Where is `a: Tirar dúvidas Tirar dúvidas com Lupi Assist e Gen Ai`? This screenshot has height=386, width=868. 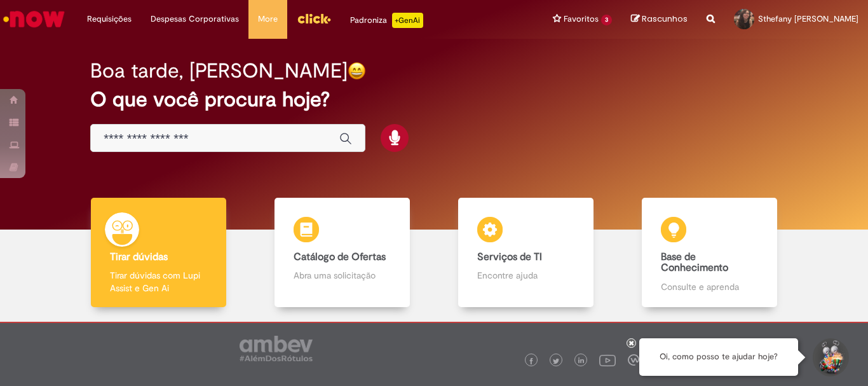
a: Tirar dúvidas Tirar dúvidas com Lupi Assist e Gen Ai is located at coordinates (158, 253).